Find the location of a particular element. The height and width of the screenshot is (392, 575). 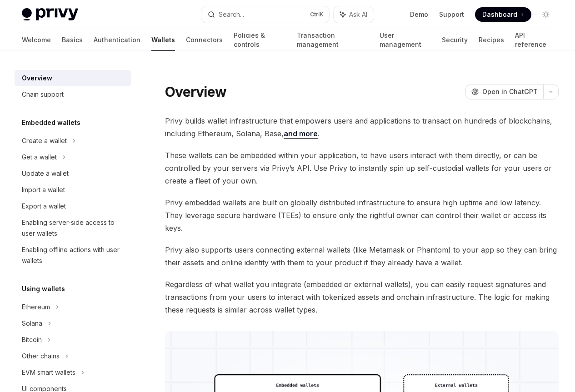

a: Security is located at coordinates (455, 40).